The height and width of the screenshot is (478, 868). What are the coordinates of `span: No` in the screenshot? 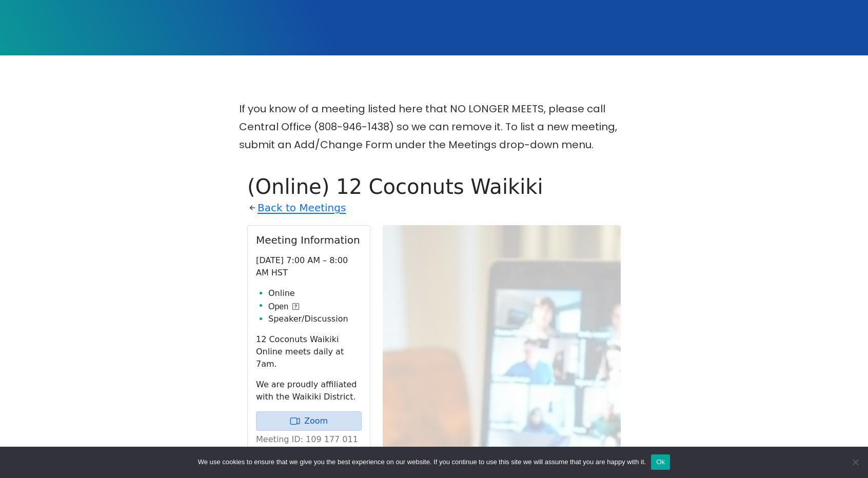 It's located at (855, 462).